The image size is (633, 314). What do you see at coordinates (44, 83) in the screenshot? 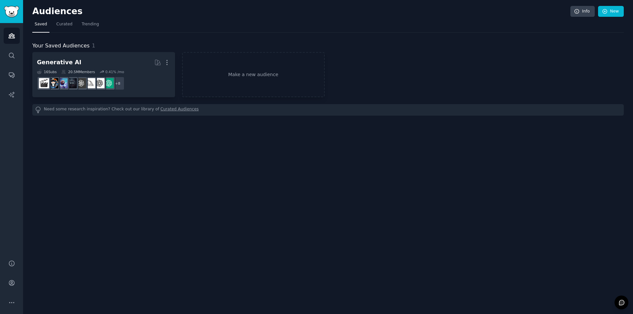
I see `img: aivideo` at bounding box center [44, 83].